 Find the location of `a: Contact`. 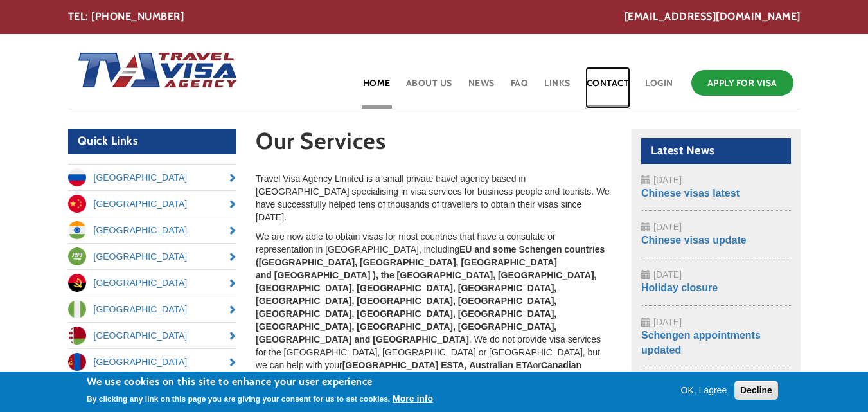

a: Contact is located at coordinates (608, 87).